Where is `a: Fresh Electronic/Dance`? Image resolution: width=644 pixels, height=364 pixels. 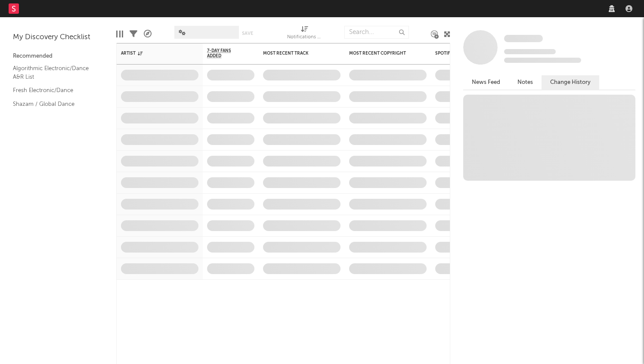 a: Fresh Electronic/Dance is located at coordinates (54, 91).